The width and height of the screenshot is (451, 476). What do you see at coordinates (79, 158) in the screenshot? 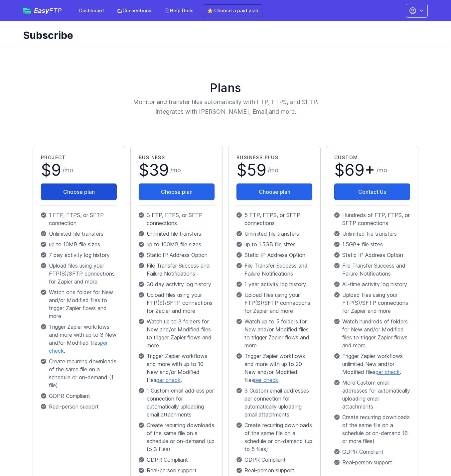
I see `h2: Project` at bounding box center [79, 158].